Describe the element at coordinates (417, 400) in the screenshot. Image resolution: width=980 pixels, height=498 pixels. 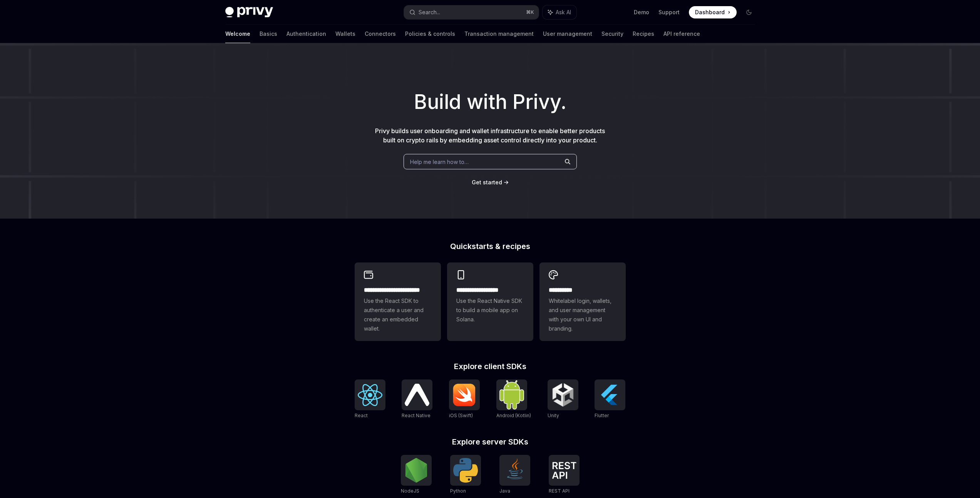
I see `a: React NativeReact Native` at that location.